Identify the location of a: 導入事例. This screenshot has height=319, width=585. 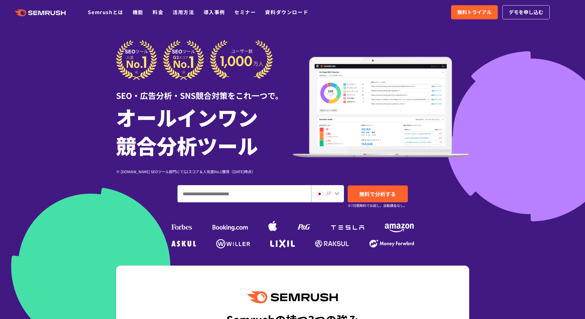
(214, 12).